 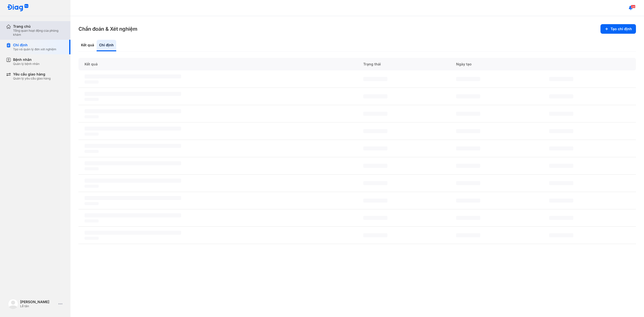 What do you see at coordinates (108, 29) in the screenshot?
I see `h3: Chẩn đoán & Xét nghiệm` at bounding box center [108, 29].